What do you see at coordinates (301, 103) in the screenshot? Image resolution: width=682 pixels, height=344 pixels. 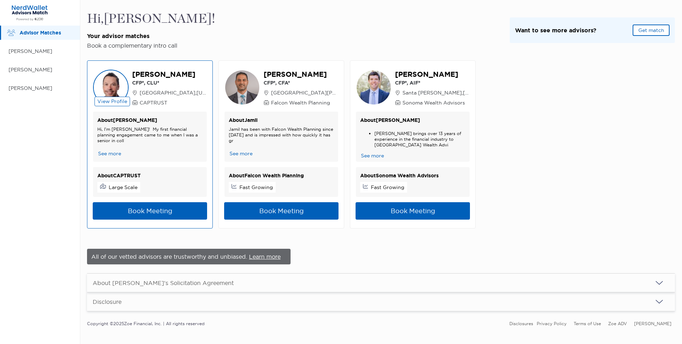 I see `p: Falcon Wealth Planning` at bounding box center [301, 103].